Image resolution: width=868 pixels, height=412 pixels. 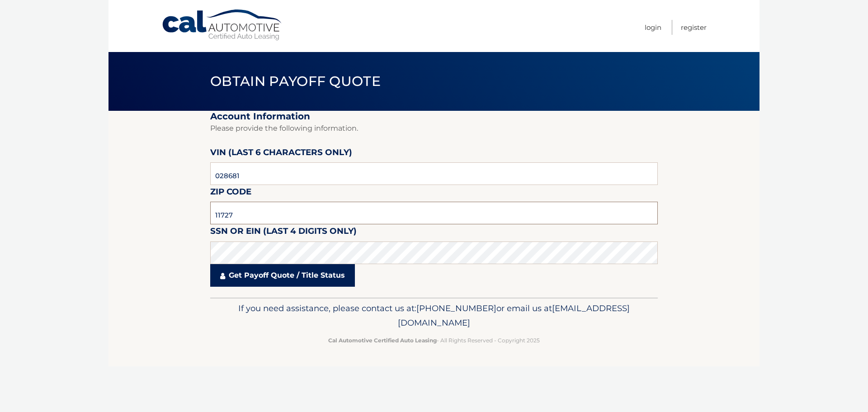 What do you see at coordinates (434, 315) in the screenshot?
I see `p: If you need assistance, please contact us at: or email us at` at bounding box center [434, 315].